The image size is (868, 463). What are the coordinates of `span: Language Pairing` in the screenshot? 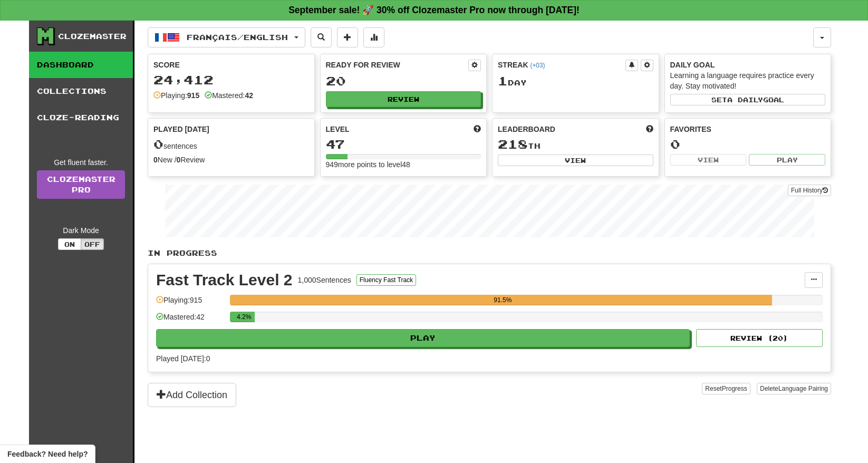 It's located at (803, 389).